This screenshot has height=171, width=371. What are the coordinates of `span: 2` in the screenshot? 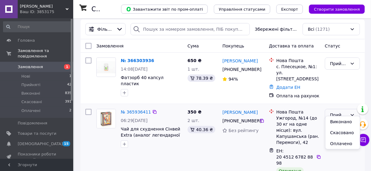 It's located at (70, 111).